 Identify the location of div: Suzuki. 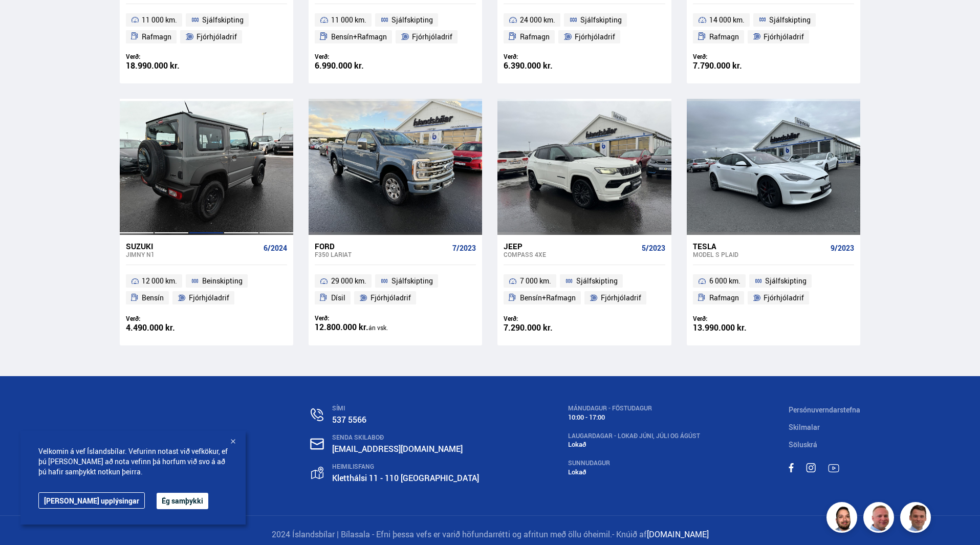
(193, 246).